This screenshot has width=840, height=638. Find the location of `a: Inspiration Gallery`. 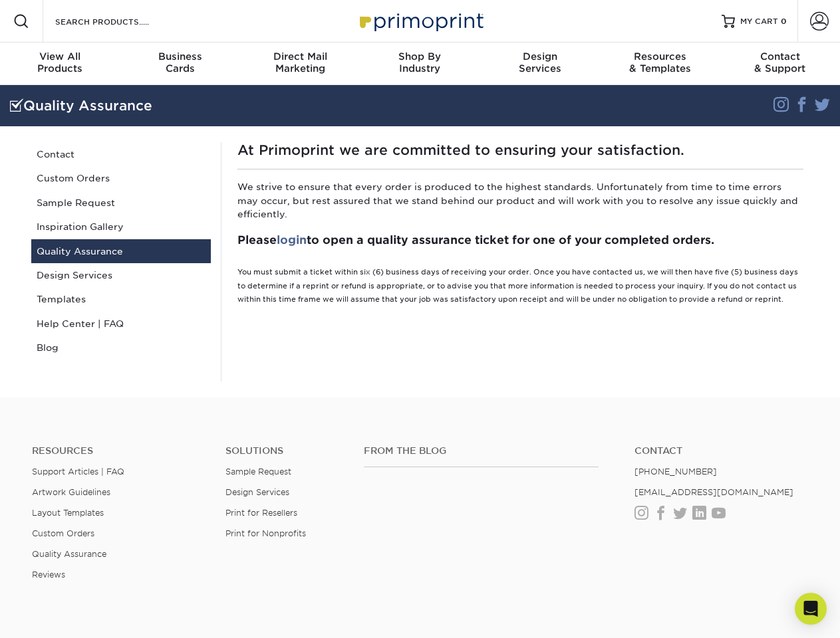

a: Inspiration Gallery is located at coordinates (121, 227).